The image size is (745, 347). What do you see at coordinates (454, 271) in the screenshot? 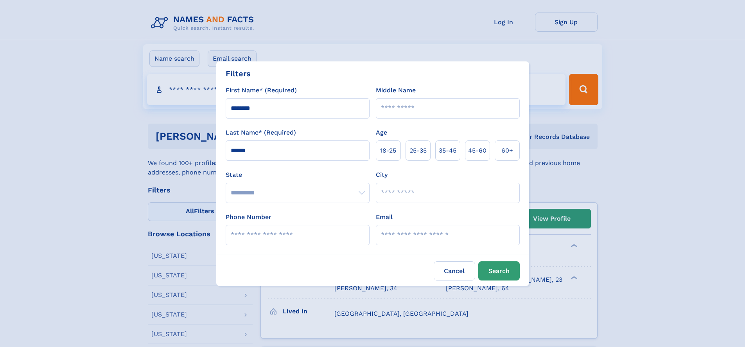
I see `label: Cancel` at bounding box center [454, 271].